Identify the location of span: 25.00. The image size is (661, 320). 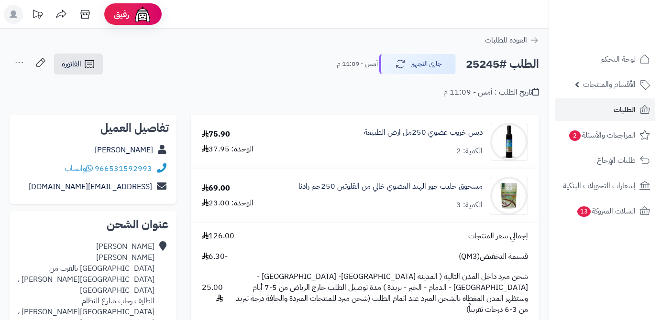
(212, 294).